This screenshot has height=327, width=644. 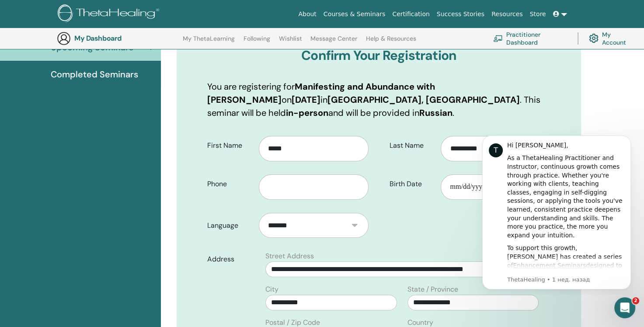 What do you see at coordinates (97, 79) in the screenshot?
I see `div: Message content` at bounding box center [97, 79].